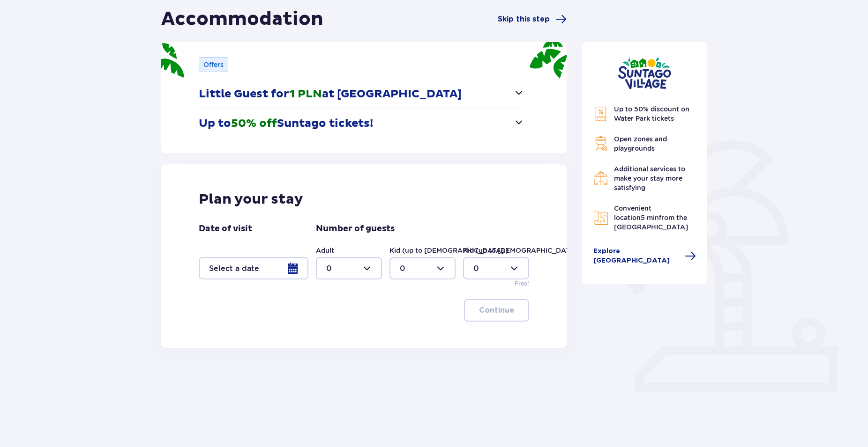 This screenshot has width=868, height=447. What do you see at coordinates (355, 229) in the screenshot?
I see `p: Number of guests` at bounding box center [355, 229].